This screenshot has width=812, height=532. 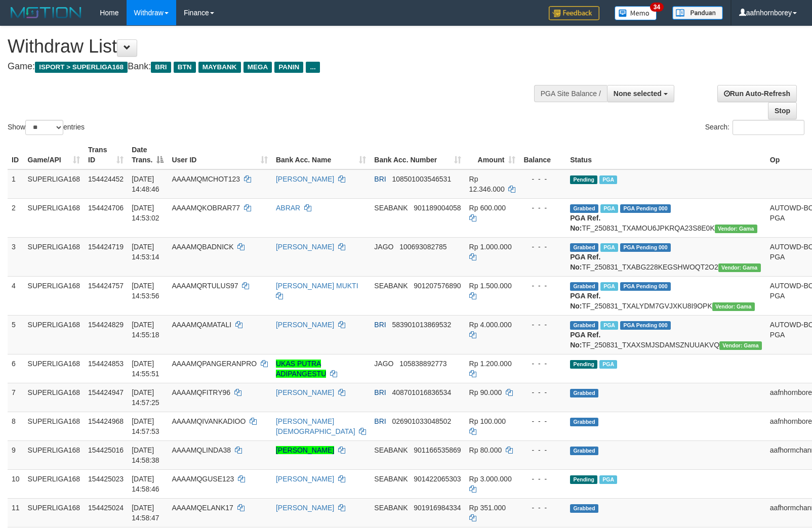 What do you see at coordinates (16, 218) in the screenshot?
I see `td: 2` at bounding box center [16, 218].